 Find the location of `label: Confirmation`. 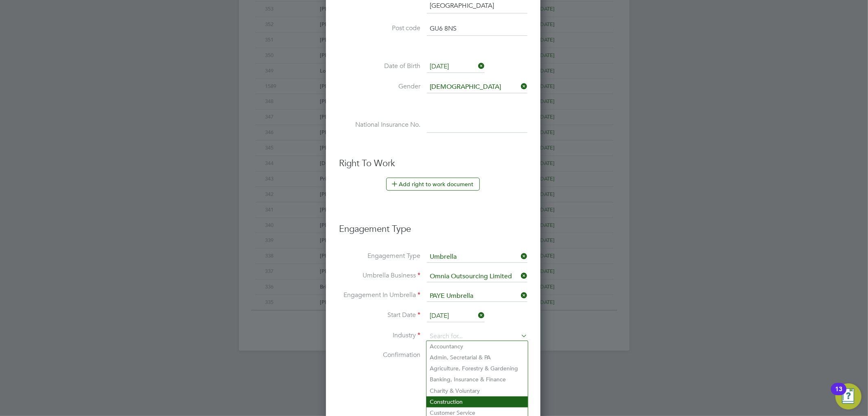

label: Confirmation is located at coordinates (380, 354).